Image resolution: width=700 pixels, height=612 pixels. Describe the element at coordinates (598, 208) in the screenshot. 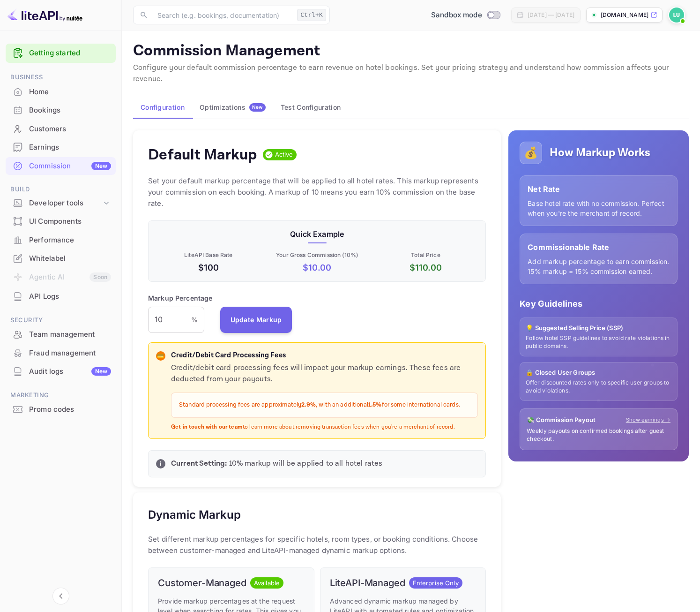

I see `p: Base hotel rate with no commission. Perfect when you're the merchant of record.` at that location.